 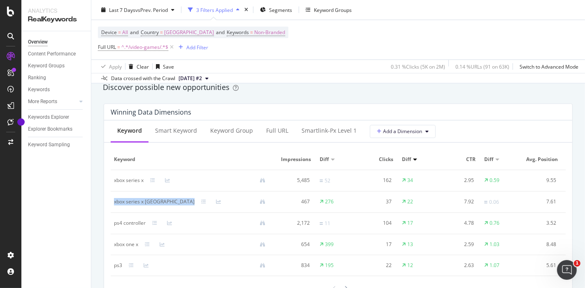 I want to click on span: Clicks, so click(x=377, y=160).